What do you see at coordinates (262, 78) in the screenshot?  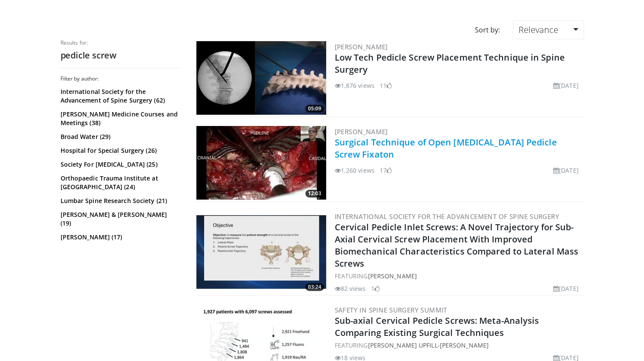 I see `img: da9c93c8-96c1-4f5e-9647-a10a5a492005.300x170_q85_crop-smart_upscale.jpg` at bounding box center [262, 78].